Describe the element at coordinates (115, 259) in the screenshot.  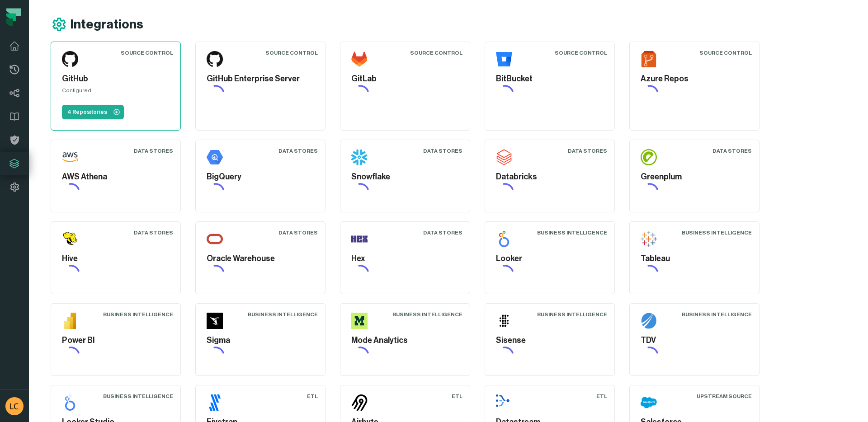
I see `h5: Hive` at that location.